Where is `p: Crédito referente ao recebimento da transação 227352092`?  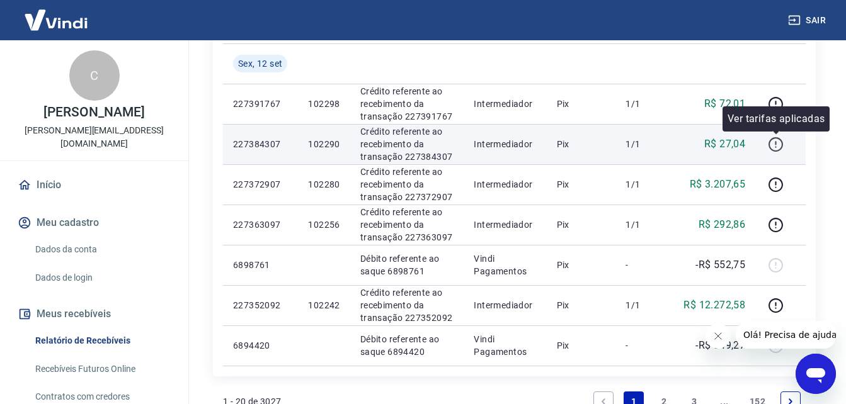
p: Crédito referente ao recebimento da transação 227352092 is located at coordinates (407, 305).